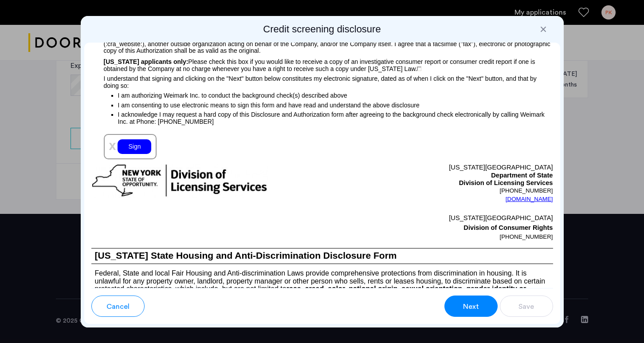  I want to click on span: Save, so click(526, 306).